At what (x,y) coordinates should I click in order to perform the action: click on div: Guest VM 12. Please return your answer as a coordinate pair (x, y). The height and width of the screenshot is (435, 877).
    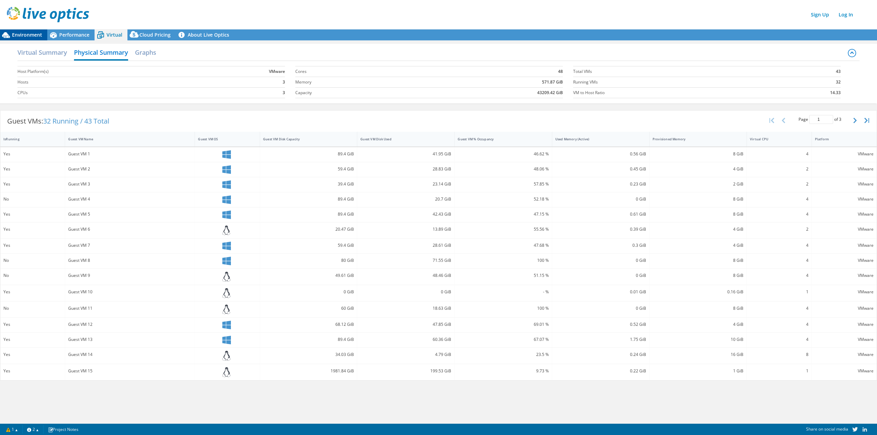
    Looking at the image, I should click on (130, 325).